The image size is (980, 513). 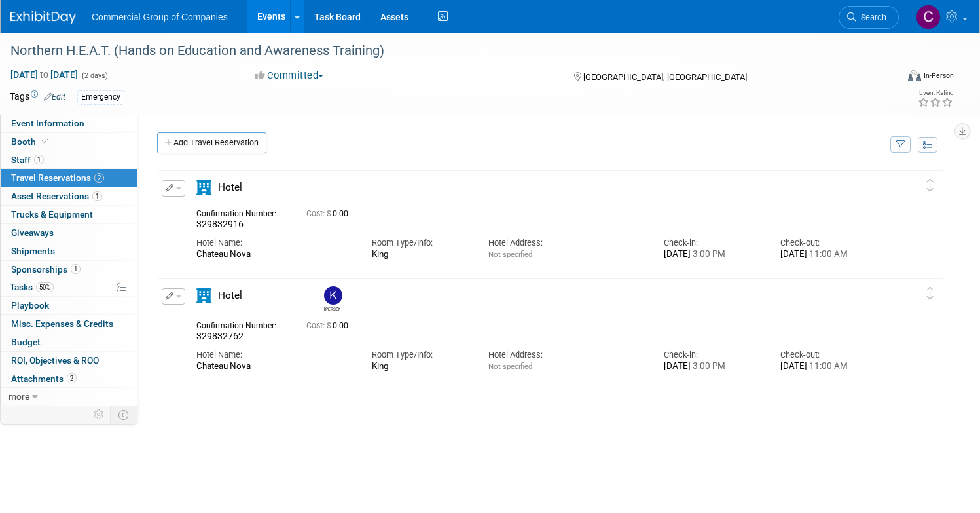 What do you see at coordinates (45, 141) in the screenshot?
I see `i: Booth reservation complete` at bounding box center [45, 141].